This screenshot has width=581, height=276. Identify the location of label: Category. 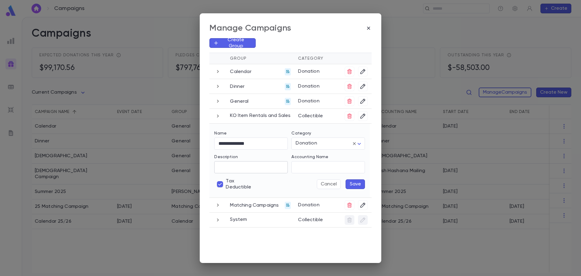
(301, 133).